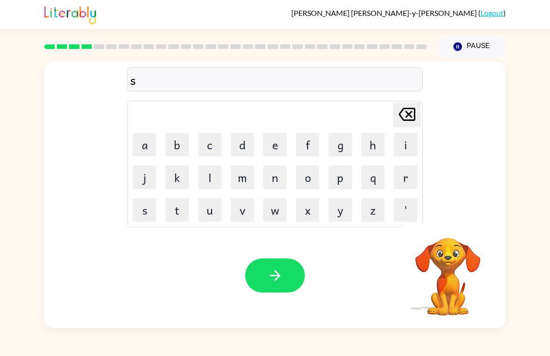 This screenshot has height=356, width=550. Describe the element at coordinates (275, 177) in the screenshot. I see `button: n` at that location.